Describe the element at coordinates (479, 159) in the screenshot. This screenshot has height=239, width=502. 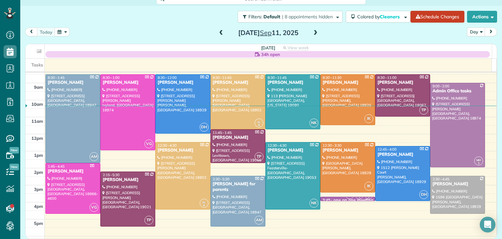
I see `span: MH` at that location.